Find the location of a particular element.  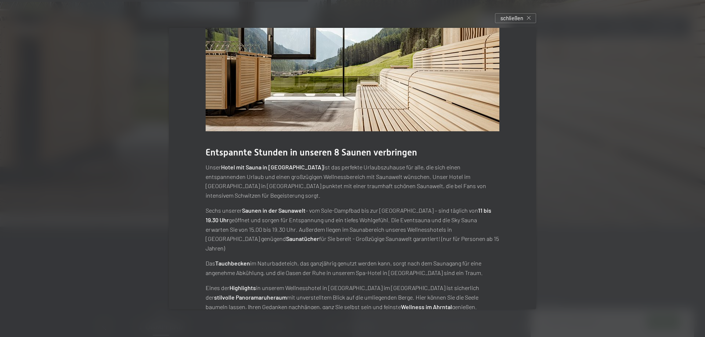

strong: stilvolle Panoramaruheraum is located at coordinates (250, 297).